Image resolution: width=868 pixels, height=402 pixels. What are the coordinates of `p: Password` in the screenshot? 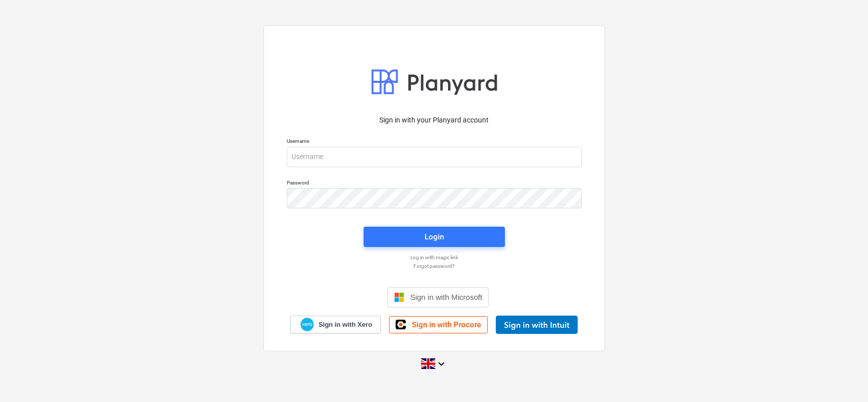 It's located at (434, 184).